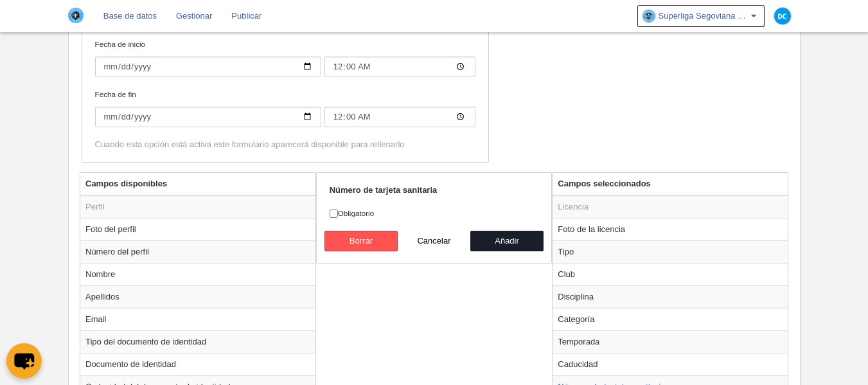 The image size is (868, 385). Describe the element at coordinates (670, 251) in the screenshot. I see `td: Tipo` at that location.